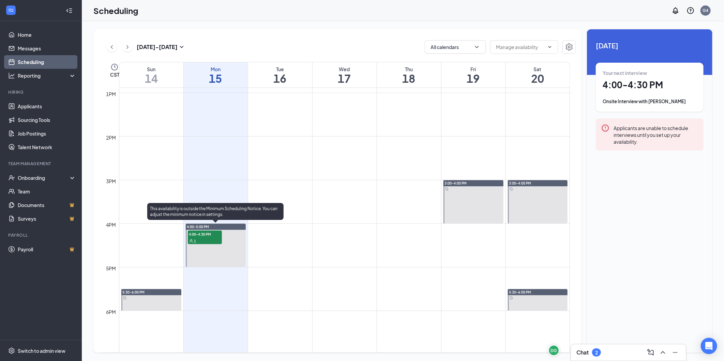 The height and width of the screenshot is (361, 724). I want to click on div: This availability is outside the Minimum Scheduling Notice. You can adjust the minimum notice in ..., so click(215, 212).